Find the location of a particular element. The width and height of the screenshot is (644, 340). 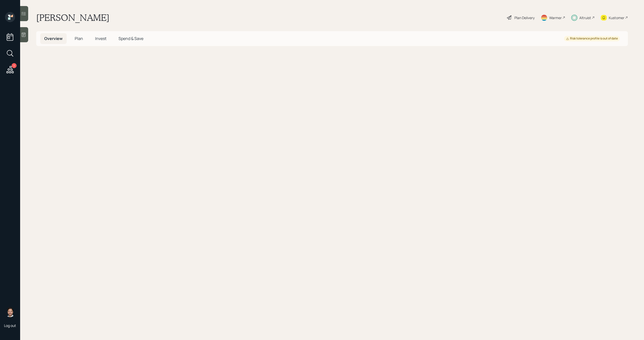

div: Risk tolerance profile is out of date is located at coordinates (592, 39).